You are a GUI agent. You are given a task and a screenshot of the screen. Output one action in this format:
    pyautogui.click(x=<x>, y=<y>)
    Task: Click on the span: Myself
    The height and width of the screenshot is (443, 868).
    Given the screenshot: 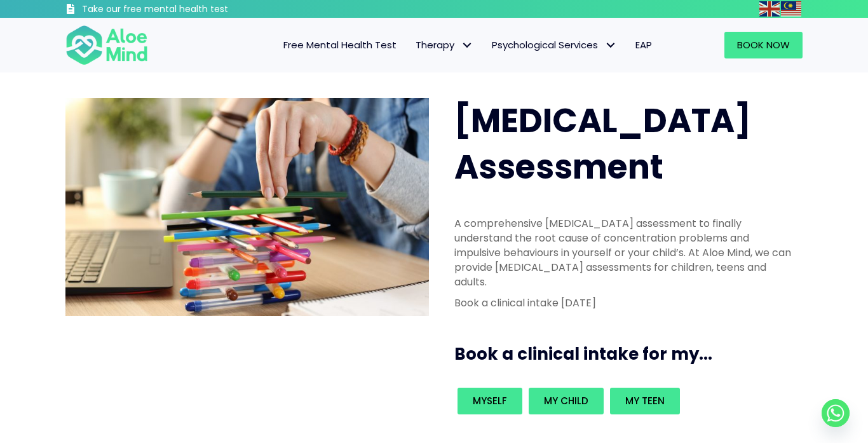 What is the action you would take?
    pyautogui.click(x=490, y=400)
    